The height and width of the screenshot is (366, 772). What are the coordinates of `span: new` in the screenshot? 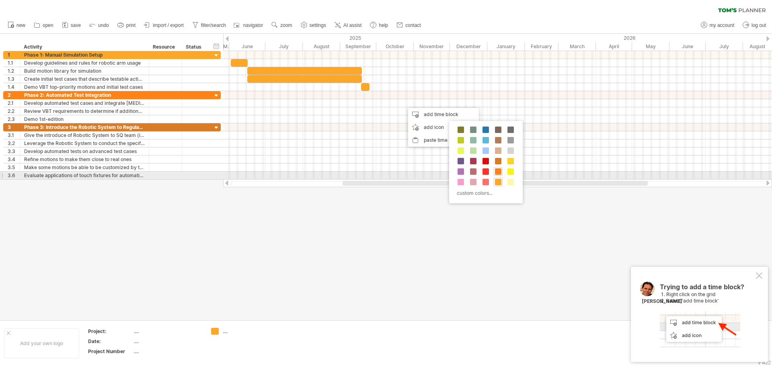 It's located at (21, 25).